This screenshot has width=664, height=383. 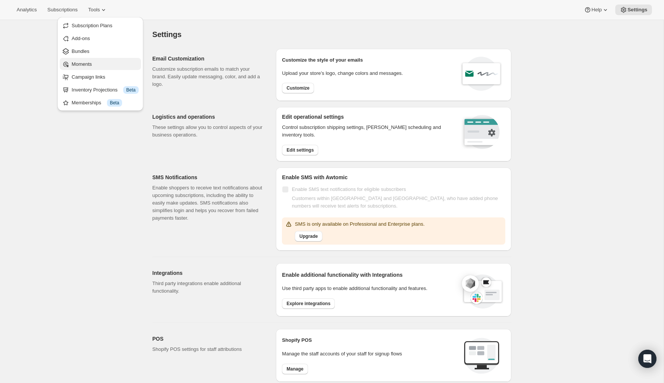 What do you see at coordinates (300, 150) in the screenshot?
I see `span: Edit settings` at bounding box center [300, 150].